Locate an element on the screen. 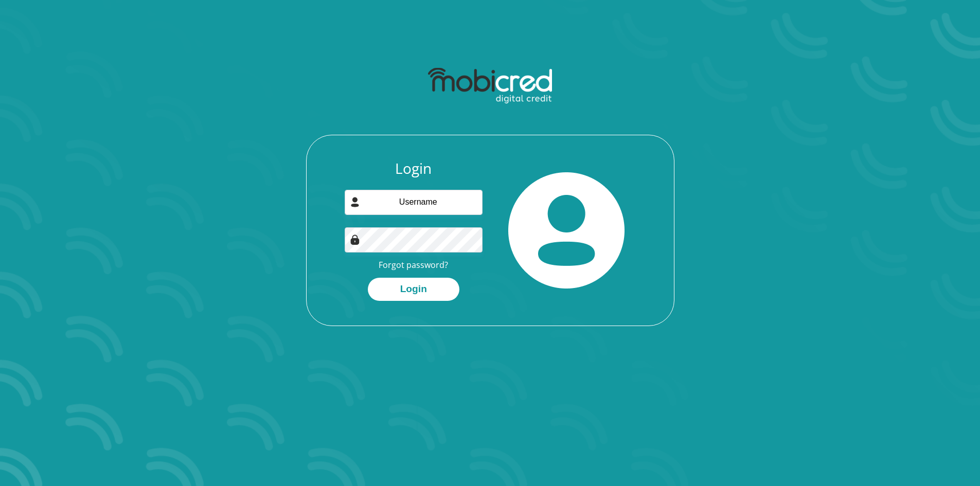 This screenshot has height=486, width=980. h3: Login is located at coordinates (414, 169).